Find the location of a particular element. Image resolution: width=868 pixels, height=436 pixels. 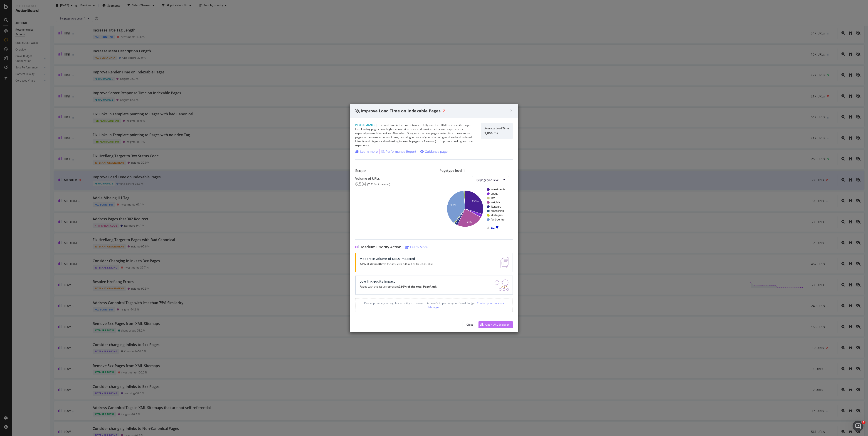

div: Learn more is located at coordinates (369, 152).